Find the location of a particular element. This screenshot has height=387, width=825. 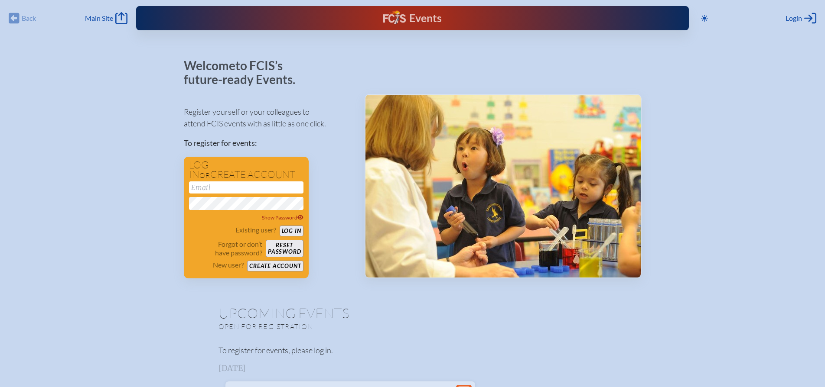

h1: Log in create account is located at coordinates (246, 170).